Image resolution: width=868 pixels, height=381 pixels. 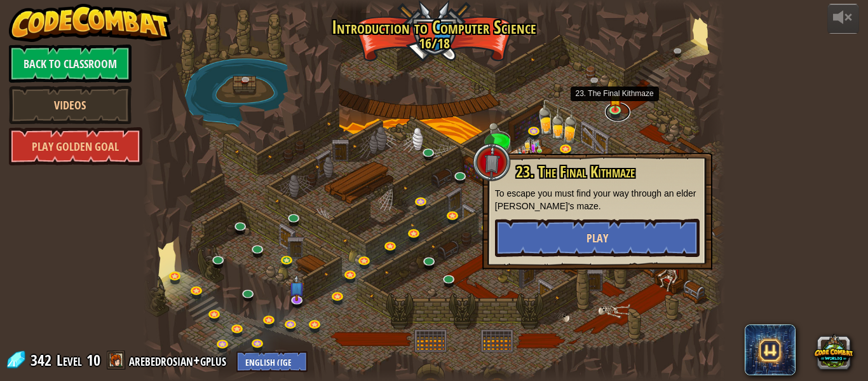 I want to click on span: 342, so click(x=42, y=360).